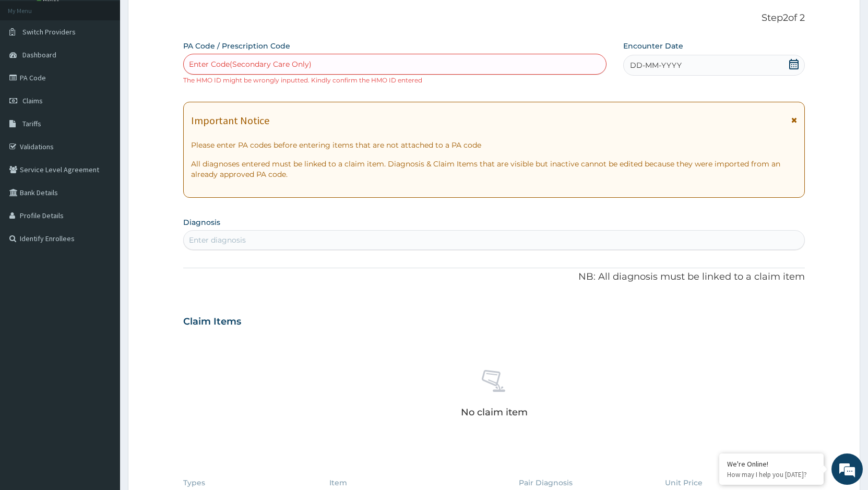 This screenshot has height=490, width=868. Describe the element at coordinates (494, 145) in the screenshot. I see `p: Please enter PA codes before entering items that are not attached to a PA code` at that location.